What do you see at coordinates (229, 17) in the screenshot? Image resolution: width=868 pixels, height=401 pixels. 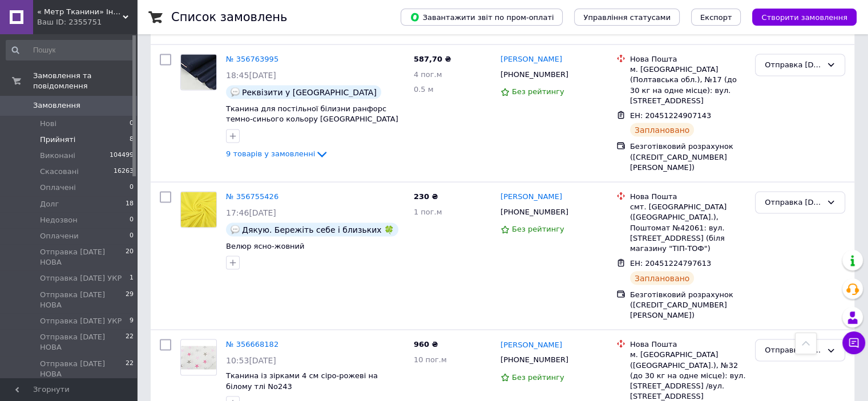 I see `h1: Список замовлень` at bounding box center [229, 17].